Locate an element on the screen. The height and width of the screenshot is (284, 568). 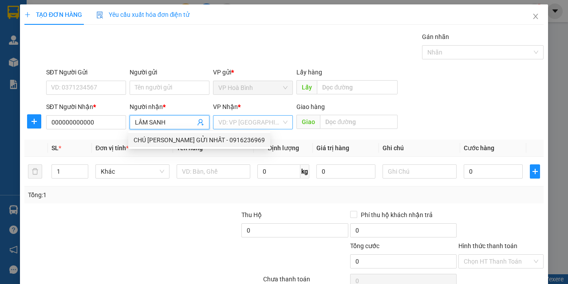
th: Ghi chú is located at coordinates (419, 148).